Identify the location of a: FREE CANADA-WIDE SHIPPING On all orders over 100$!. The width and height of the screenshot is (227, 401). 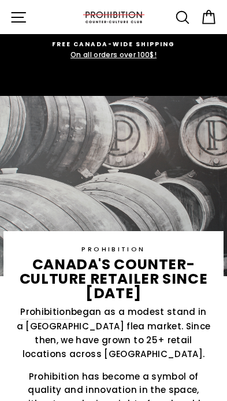
(113, 50).